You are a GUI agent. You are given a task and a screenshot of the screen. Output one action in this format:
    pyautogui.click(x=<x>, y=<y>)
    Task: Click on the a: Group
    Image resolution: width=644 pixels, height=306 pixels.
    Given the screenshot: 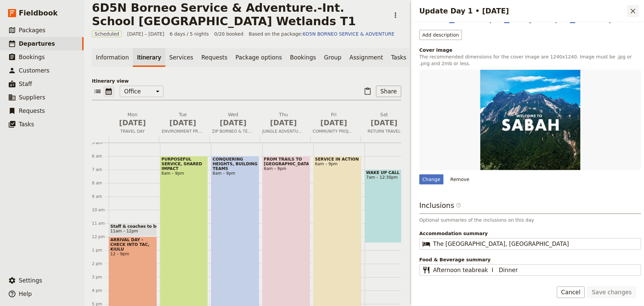 What is the action you would take?
    pyautogui.click(x=333, y=58)
    